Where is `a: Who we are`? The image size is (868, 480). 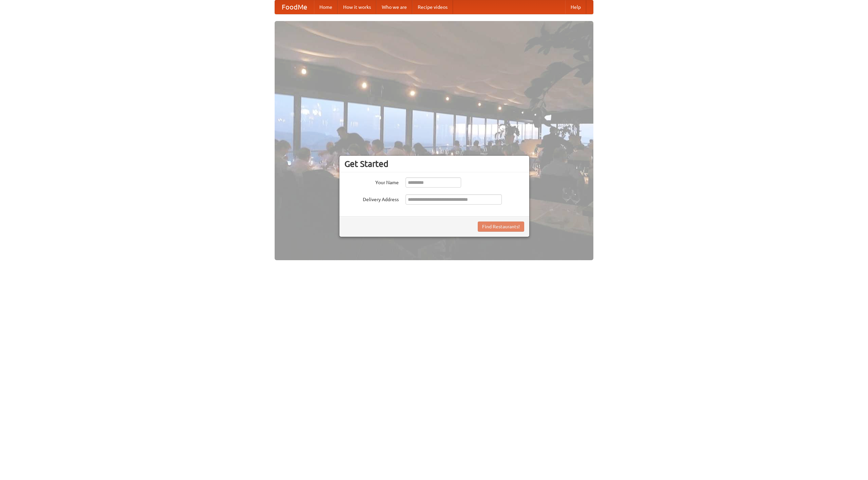
a: Who we are is located at coordinates (394, 7).